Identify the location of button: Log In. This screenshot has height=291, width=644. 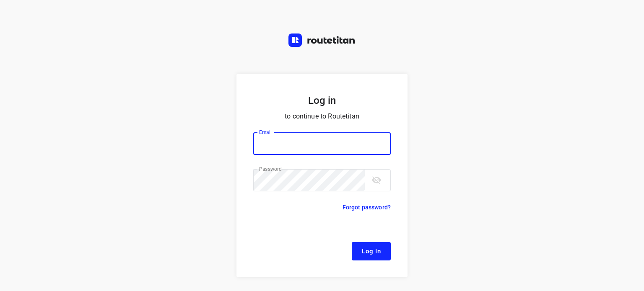
(371, 251).